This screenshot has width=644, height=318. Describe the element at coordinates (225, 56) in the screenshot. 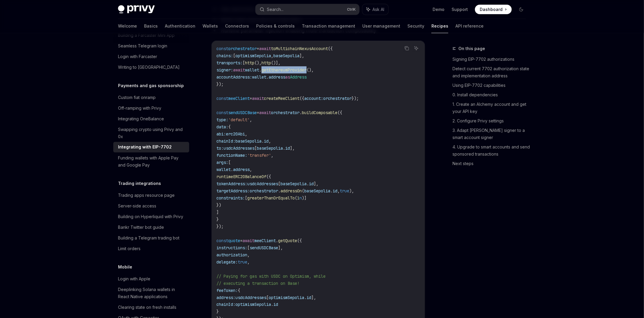

I see `span: chains:` at that location.